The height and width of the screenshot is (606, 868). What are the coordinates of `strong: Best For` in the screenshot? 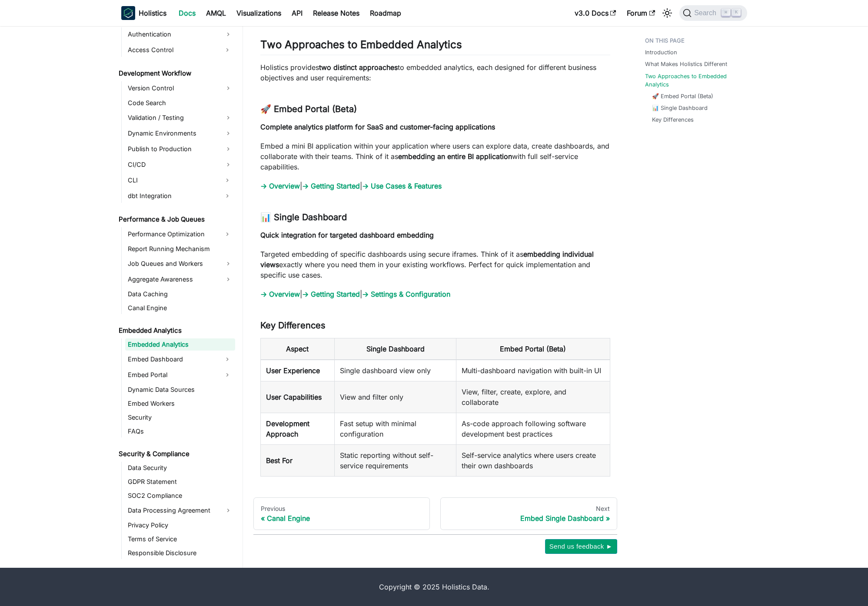 It's located at (279, 460).